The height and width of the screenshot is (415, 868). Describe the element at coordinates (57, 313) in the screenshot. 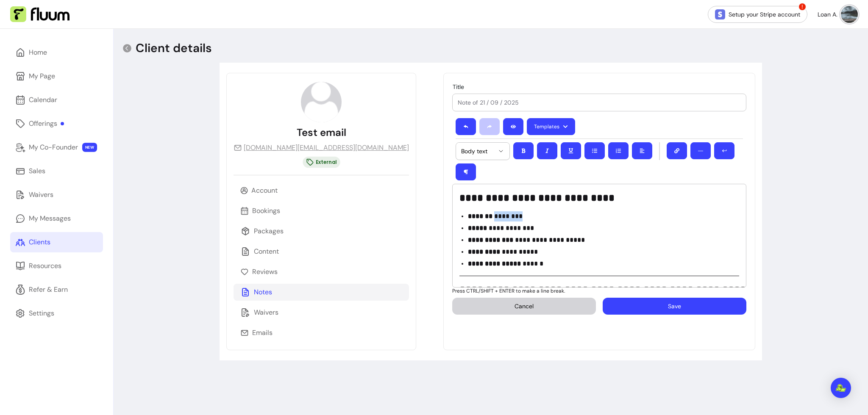

I see `a: Settings` at that location.